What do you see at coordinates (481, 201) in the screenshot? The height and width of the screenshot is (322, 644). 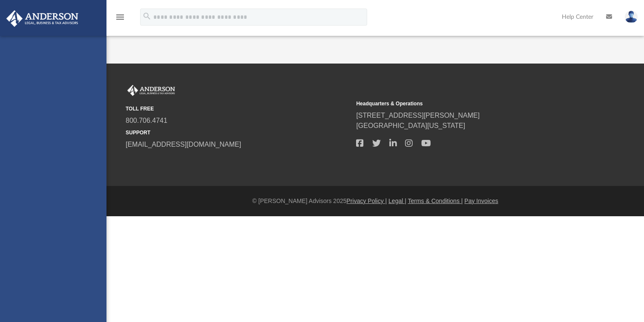 I see `a: Pay Invoices` at bounding box center [481, 201].